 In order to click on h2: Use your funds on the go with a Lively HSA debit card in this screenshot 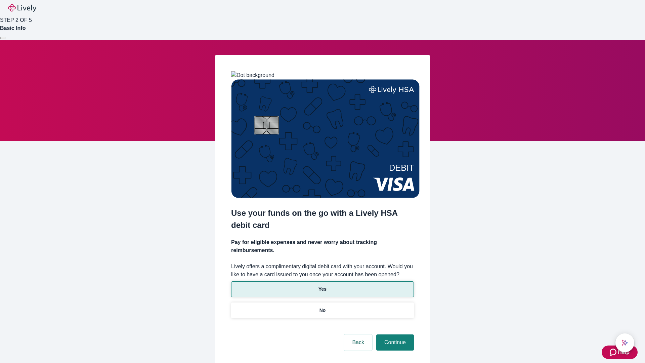, I will do `click(323, 219)`.